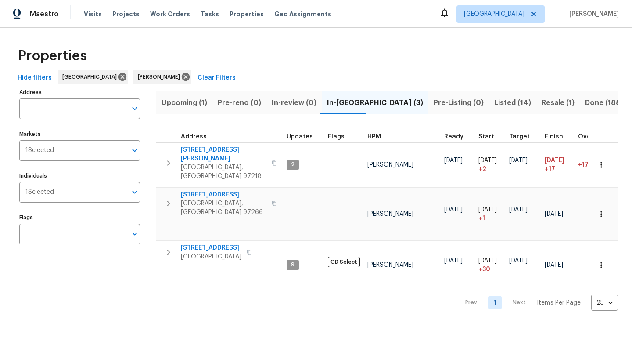 This screenshot has height=342, width=632. I want to click on span: Done (188), so click(604, 103).